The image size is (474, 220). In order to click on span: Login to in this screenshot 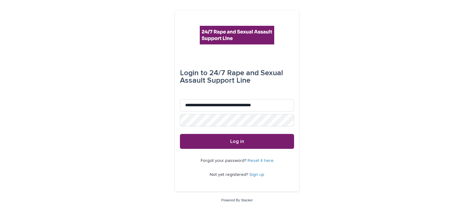, I will do `click(194, 73)`.